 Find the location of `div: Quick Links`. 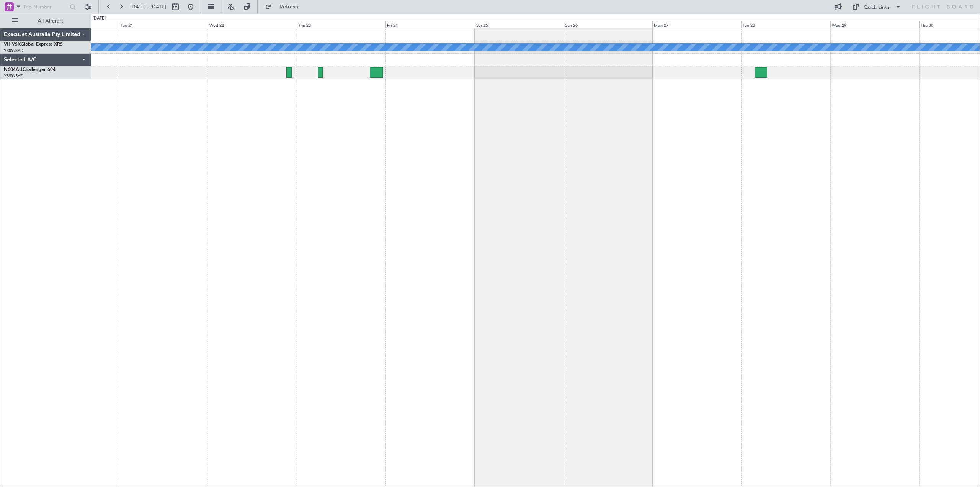

div: Quick Links is located at coordinates (876, 8).